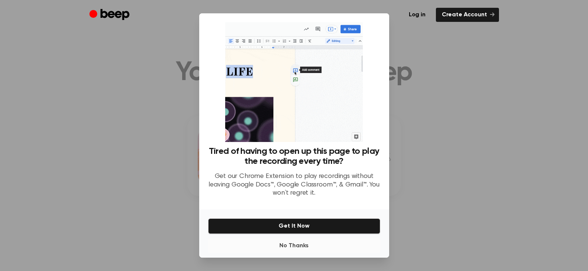 The image size is (588, 271). Describe the element at coordinates (294, 226) in the screenshot. I see `button: Get It Now` at that location.